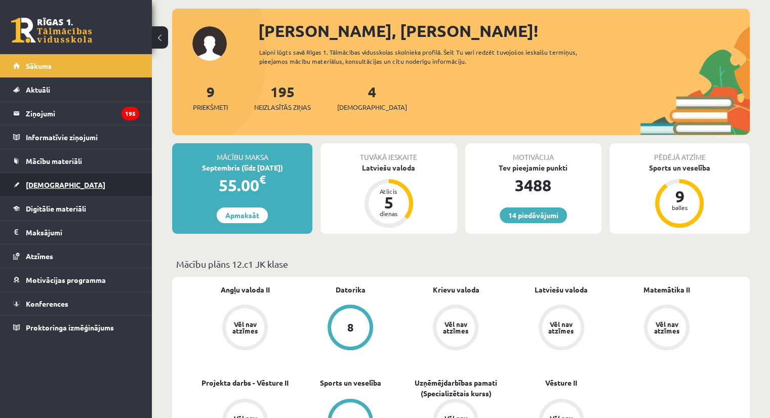 This screenshot has width=770, height=418. What do you see at coordinates (679, 196) in the screenshot?
I see `a: Sports un veselība 9 balles` at bounding box center [679, 196].